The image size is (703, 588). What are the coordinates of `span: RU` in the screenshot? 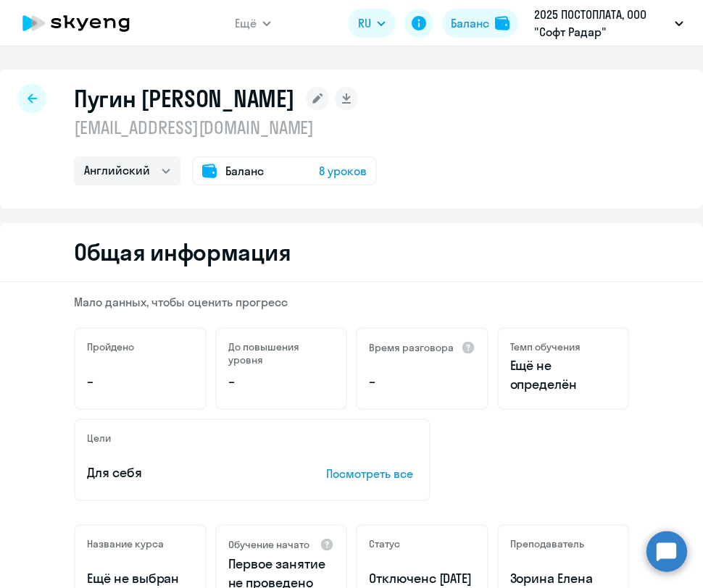 It's located at (364, 23).